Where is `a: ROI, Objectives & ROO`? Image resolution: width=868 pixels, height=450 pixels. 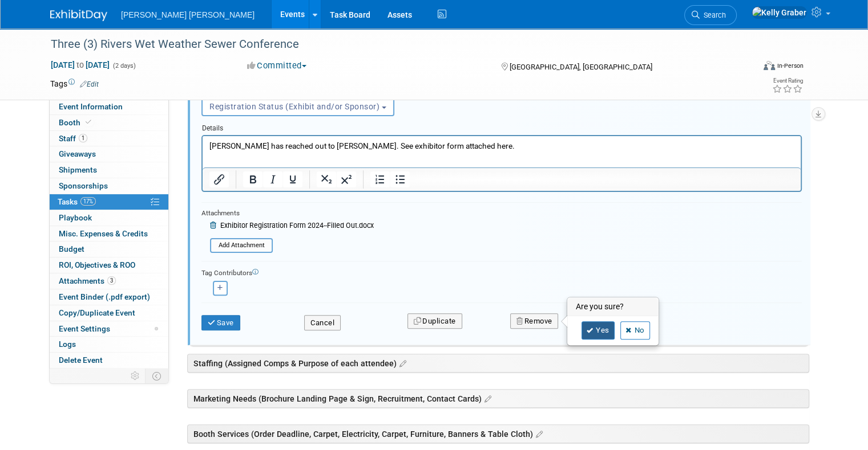
a: ROI, Objectives & ROO is located at coordinates (109, 265).